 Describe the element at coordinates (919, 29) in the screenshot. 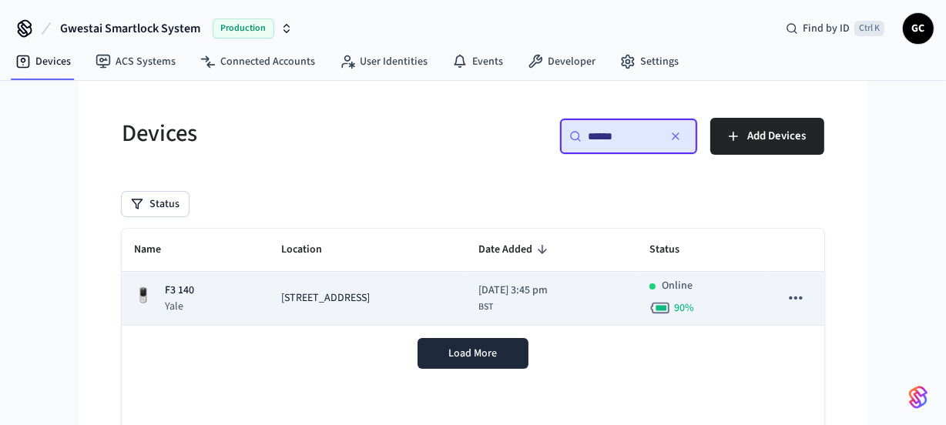

I see `button: GC` at that location.